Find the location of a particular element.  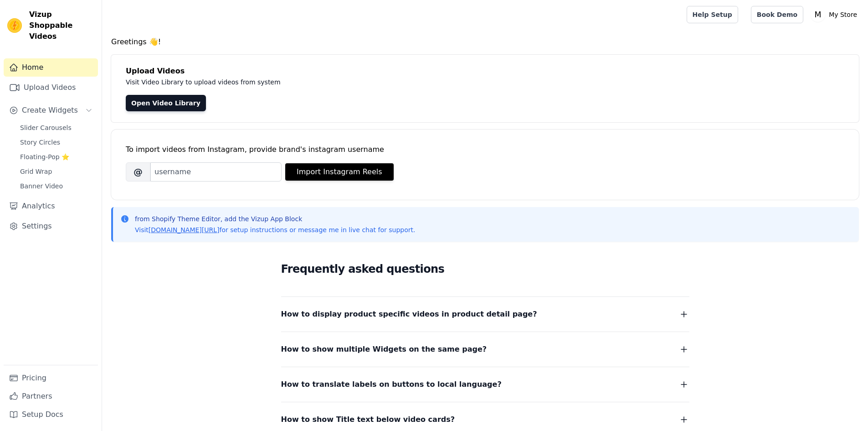

a: Slider Carousels is located at coordinates (56, 128).